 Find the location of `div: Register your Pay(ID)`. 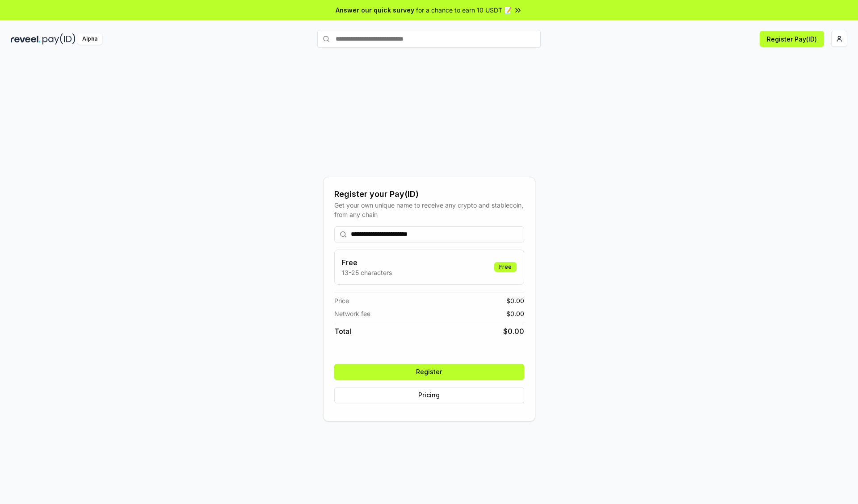

div: Register your Pay(ID) is located at coordinates (429, 194).